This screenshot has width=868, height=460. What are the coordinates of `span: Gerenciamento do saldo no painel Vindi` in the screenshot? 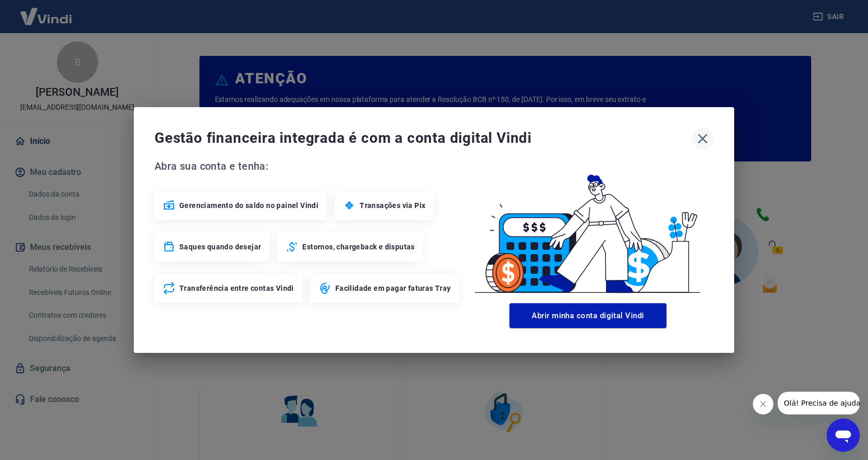 It's located at (248, 205).